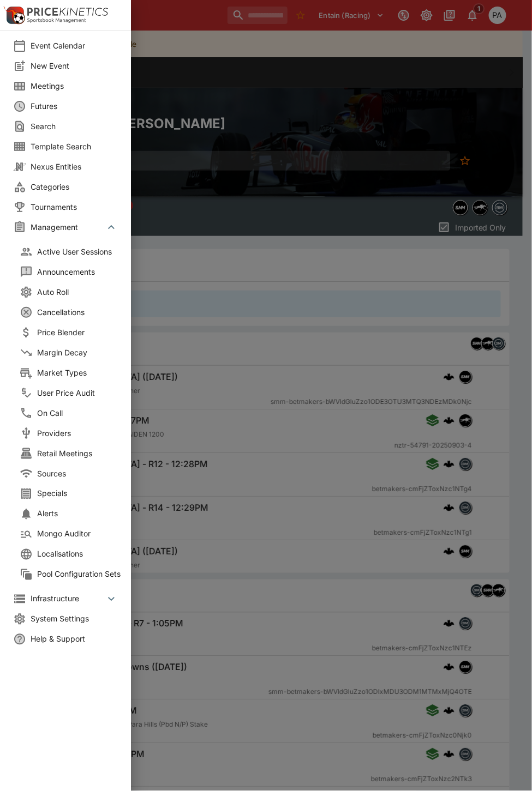 Image resolution: width=532 pixels, height=791 pixels. Describe the element at coordinates (81, 312) in the screenshot. I see `span: Cancellations` at that location.